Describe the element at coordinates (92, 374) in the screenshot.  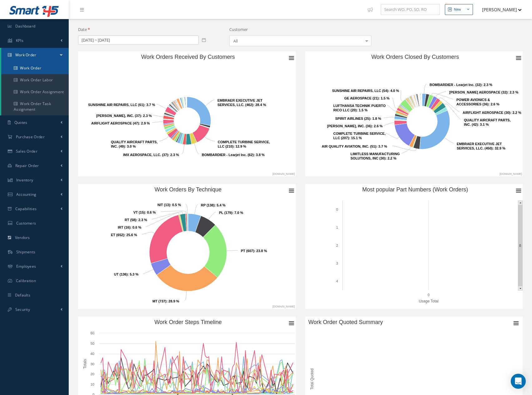
I see `text: 20` at that location.